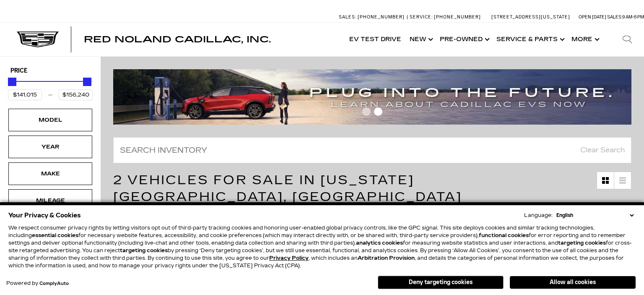 This screenshot has width=644, height=295. Describe the element at coordinates (572, 282) in the screenshot. I see `button: Allow all cookies` at that location.